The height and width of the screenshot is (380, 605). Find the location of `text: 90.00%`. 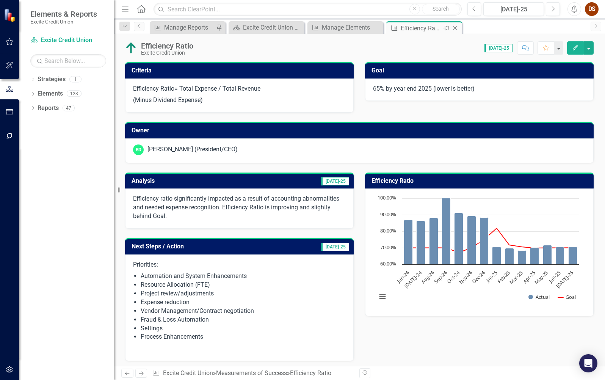

text: 90.00% is located at coordinates (388, 214).